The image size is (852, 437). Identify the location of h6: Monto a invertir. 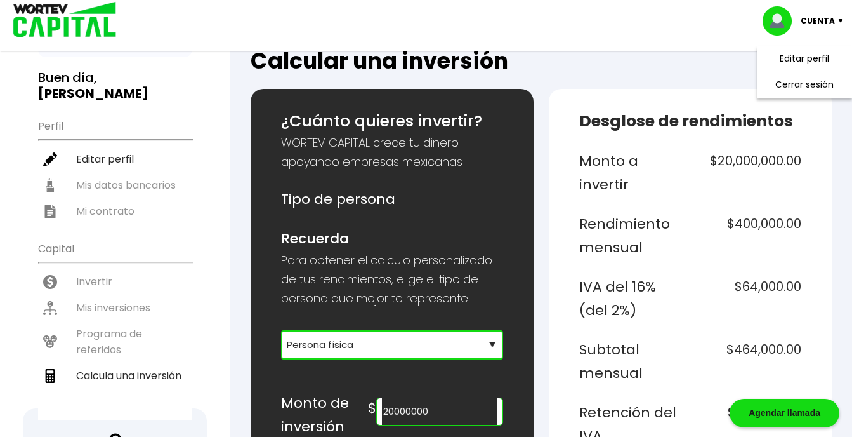
(632, 173).